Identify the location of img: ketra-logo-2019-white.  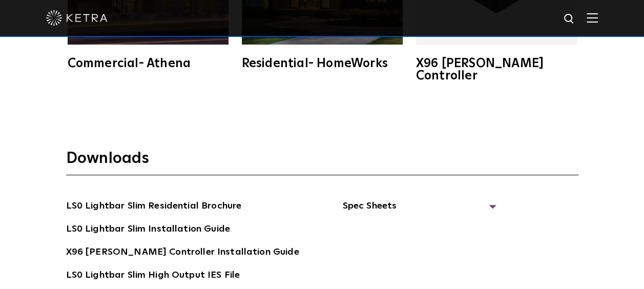
(77, 18).